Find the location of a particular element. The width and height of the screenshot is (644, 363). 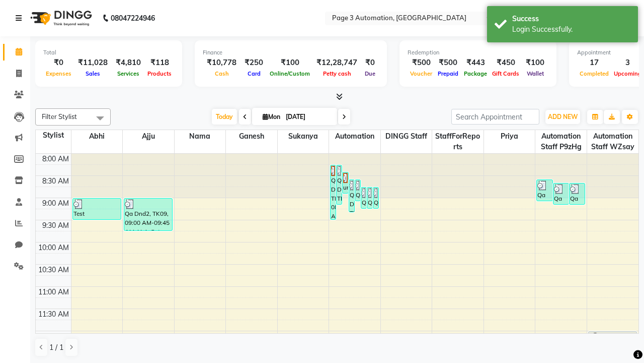

div: ₹4,810 is located at coordinates (128, 62).